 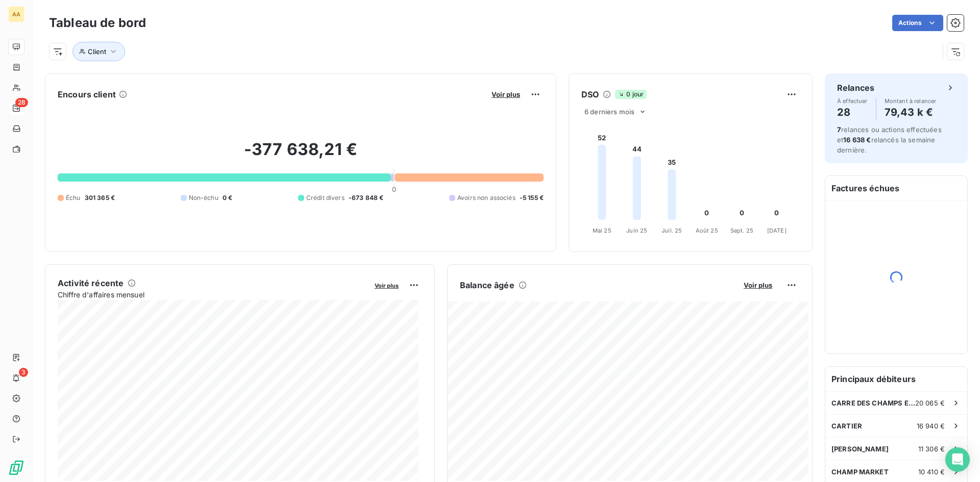 What do you see at coordinates (610, 112) in the screenshot?
I see `span: 6 derniers mois` at bounding box center [610, 112].